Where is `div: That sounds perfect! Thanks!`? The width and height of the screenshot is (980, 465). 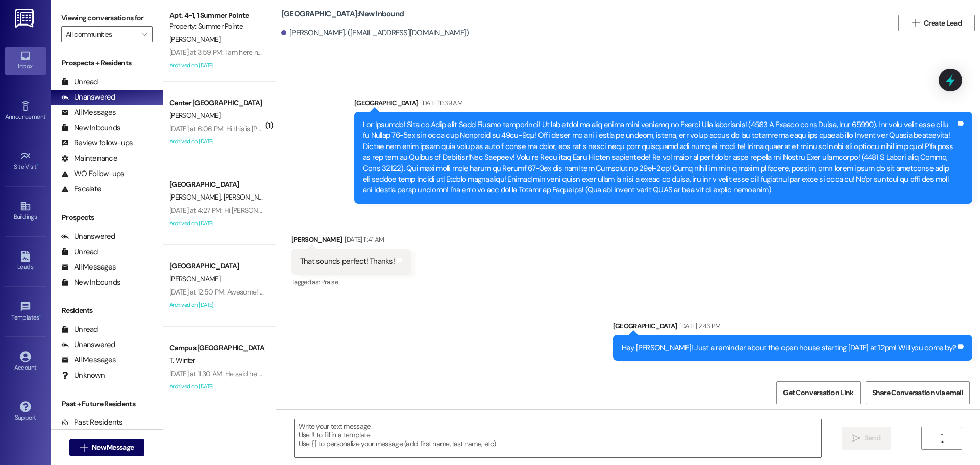
div: That sounds perfect! Thanks! is located at coordinates (347, 261).